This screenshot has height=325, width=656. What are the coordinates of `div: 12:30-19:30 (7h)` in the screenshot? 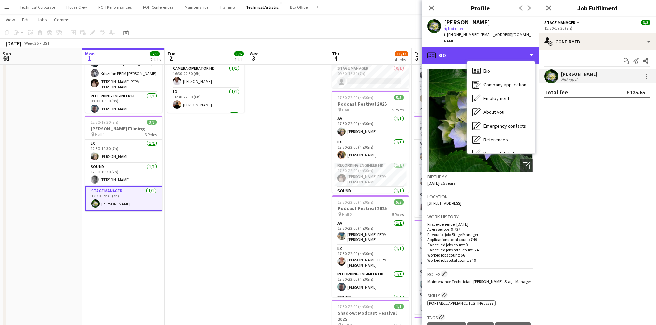 It's located at (598, 28).